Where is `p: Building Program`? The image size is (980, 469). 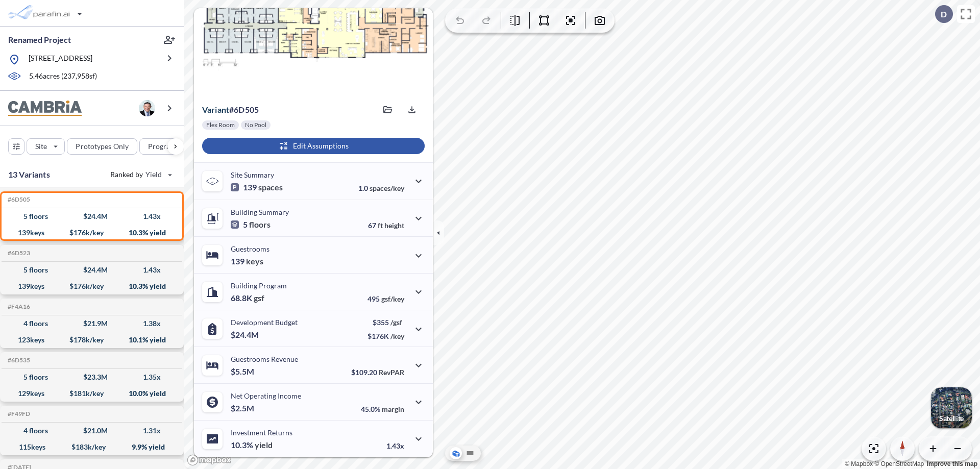
p: Building Program is located at coordinates (259, 286).